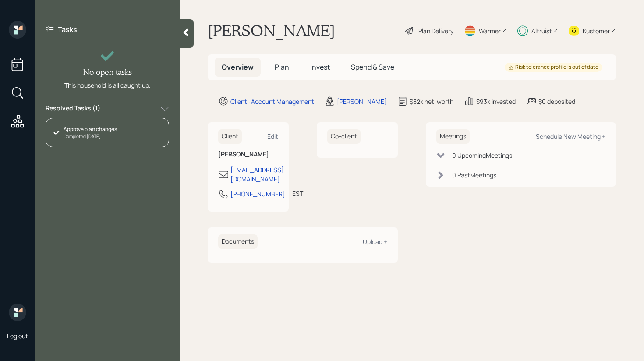  What do you see at coordinates (230, 136) in the screenshot?
I see `h6: Client` at bounding box center [230, 136].